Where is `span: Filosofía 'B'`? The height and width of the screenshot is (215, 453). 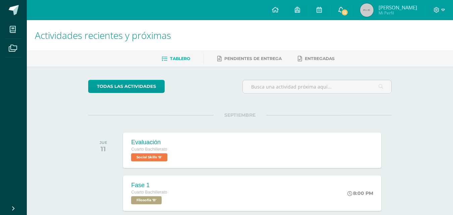 span: Filosofía 'B' is located at coordinates (146, 200).